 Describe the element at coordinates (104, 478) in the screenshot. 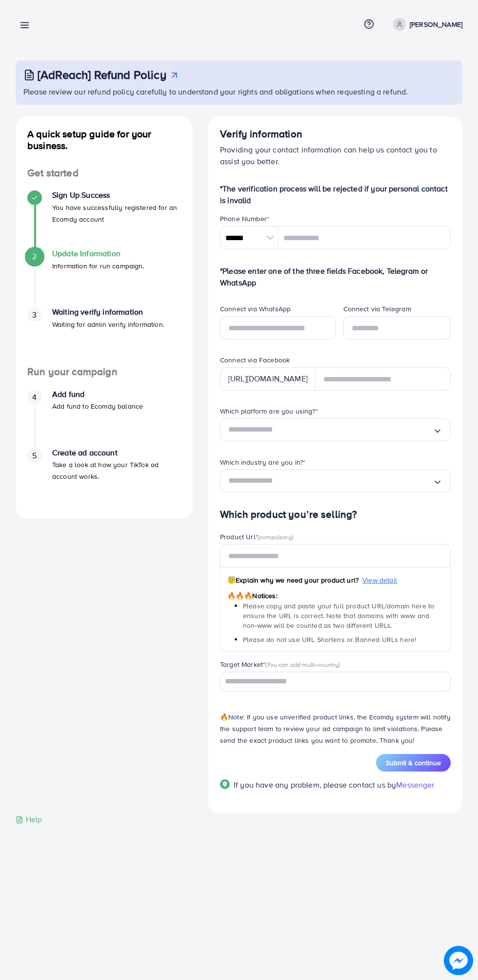

I see `li: Create ad account` at that location.